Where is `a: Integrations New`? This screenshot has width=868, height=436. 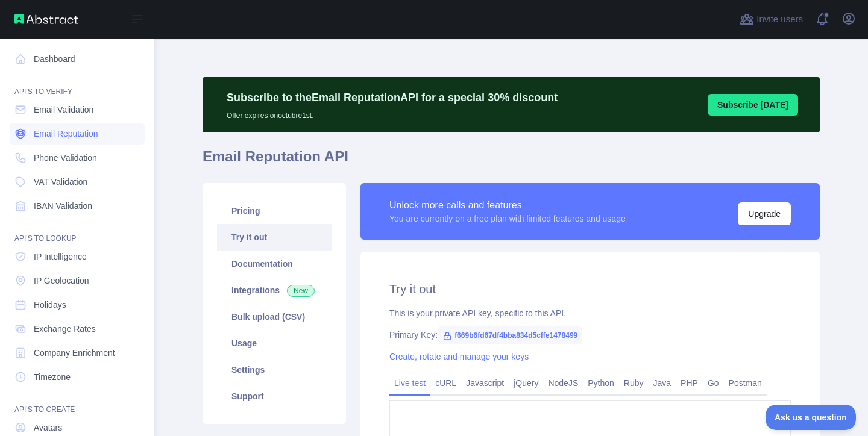
a: Integrations New is located at coordinates (274, 290).